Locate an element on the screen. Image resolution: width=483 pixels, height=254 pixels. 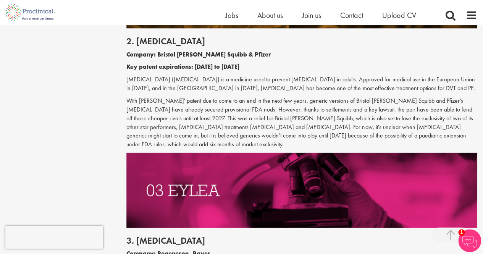
span: 1 is located at coordinates (461, 232).